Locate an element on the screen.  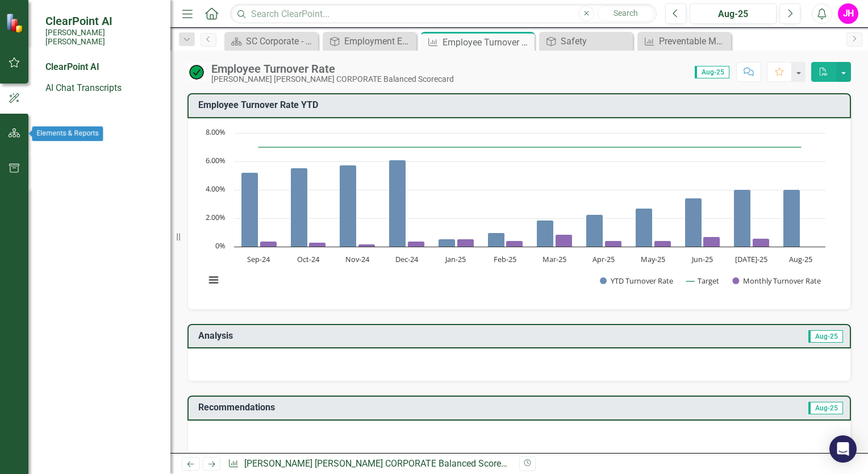
path: Jun-25, 0.71920887. Monthly Turnover Rate. is located at coordinates (712, 242).